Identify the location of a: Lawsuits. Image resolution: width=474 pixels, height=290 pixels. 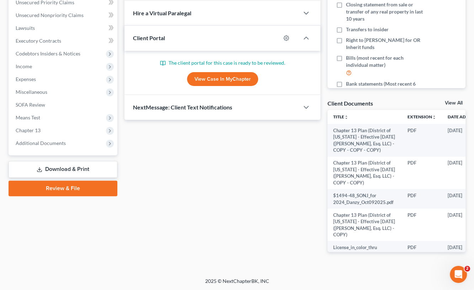
(64, 28).